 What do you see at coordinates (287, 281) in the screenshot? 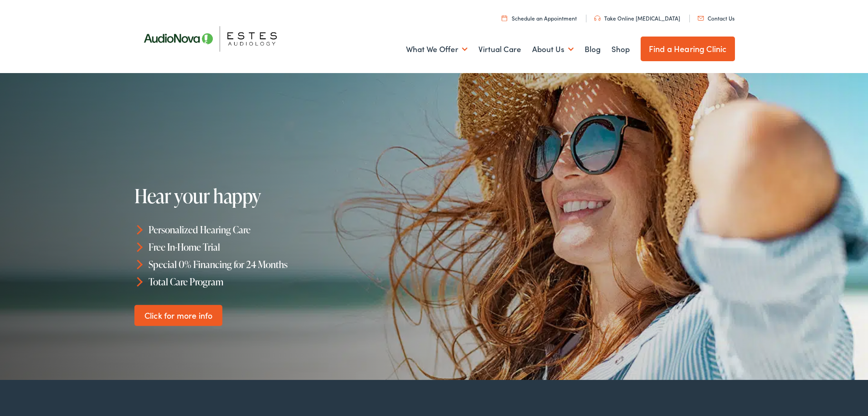
I see `li: Total Care Program` at bounding box center [287, 281].